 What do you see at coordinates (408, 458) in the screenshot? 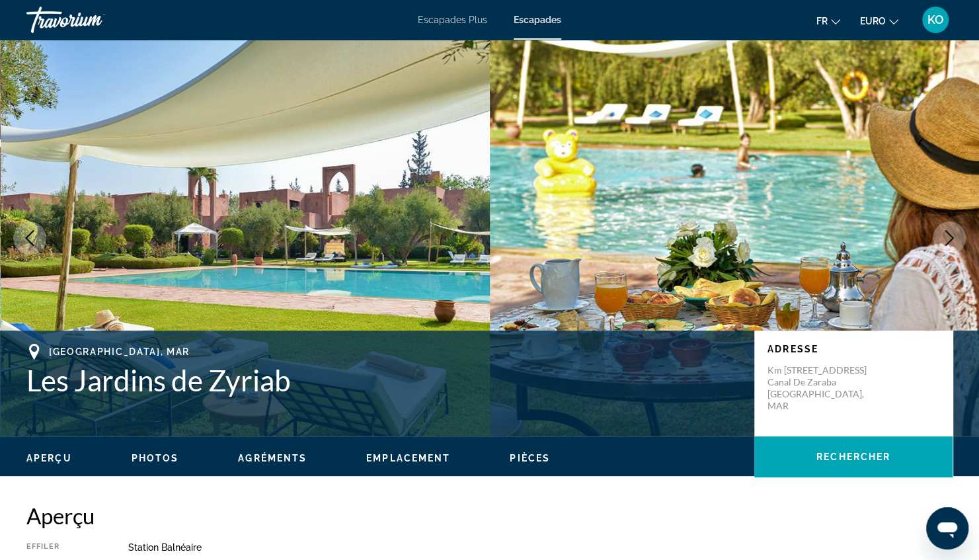
I see `span: Emplacement` at bounding box center [408, 458].